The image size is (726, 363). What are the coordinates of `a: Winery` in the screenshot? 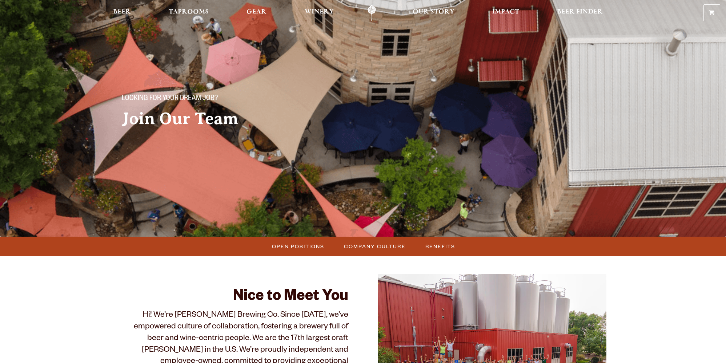 It's located at (319, 13).